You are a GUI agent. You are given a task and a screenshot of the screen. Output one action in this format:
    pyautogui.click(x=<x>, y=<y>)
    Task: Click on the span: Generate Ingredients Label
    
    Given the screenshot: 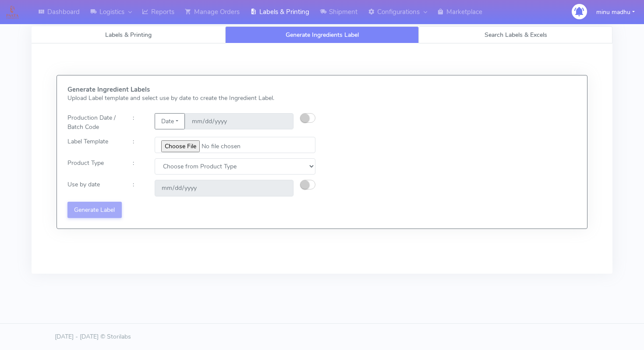 What is the action you would take?
    pyautogui.click(x=322, y=35)
    